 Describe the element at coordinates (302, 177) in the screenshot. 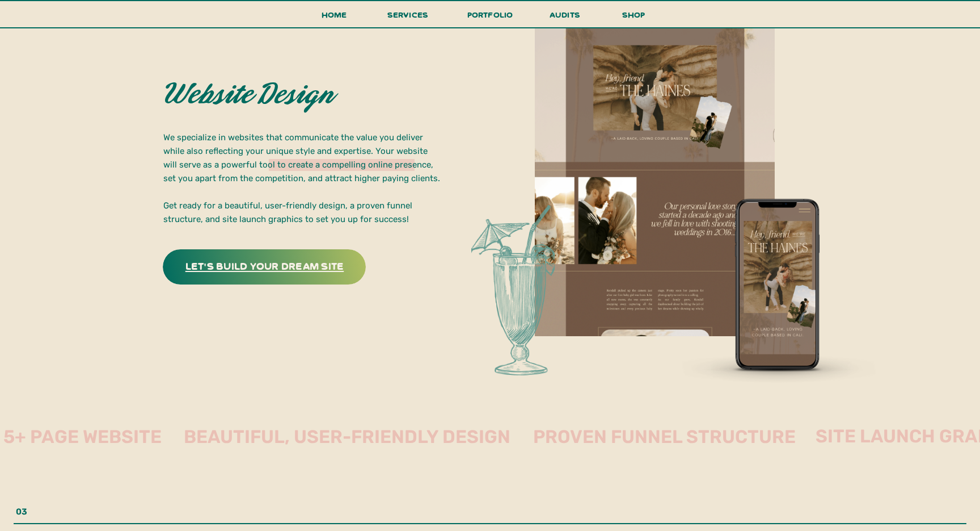

I see `p: We specialize in websites that communicate the value you deliver while also reflecting your uniqu...` at that location.